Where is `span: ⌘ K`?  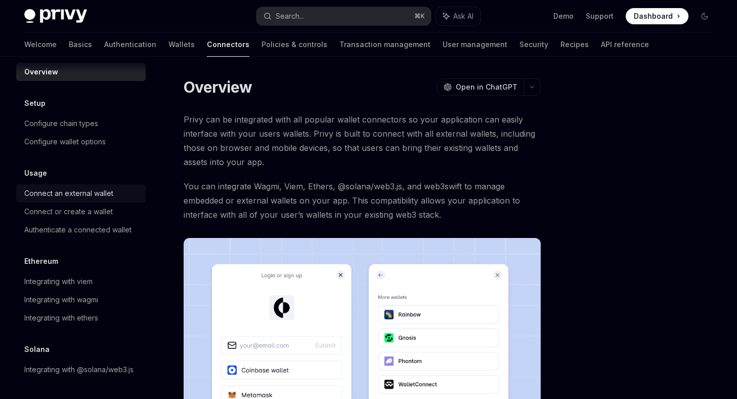 span: ⌘ K is located at coordinates (420, 16).